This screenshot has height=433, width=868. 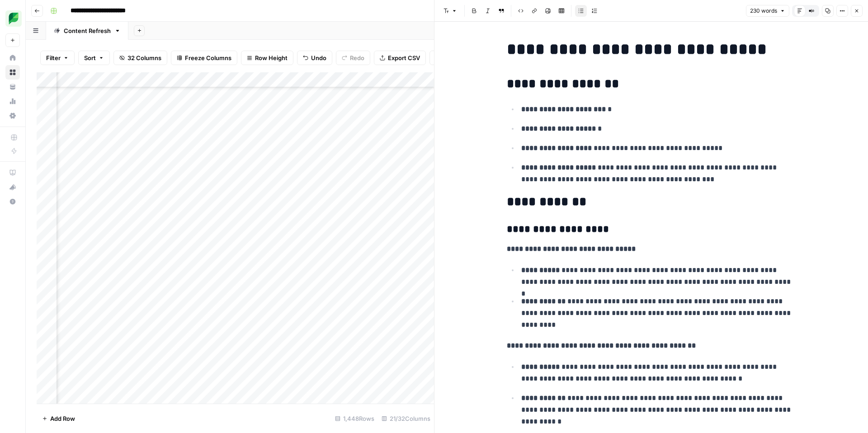 I want to click on span: Sort, so click(x=90, y=58).